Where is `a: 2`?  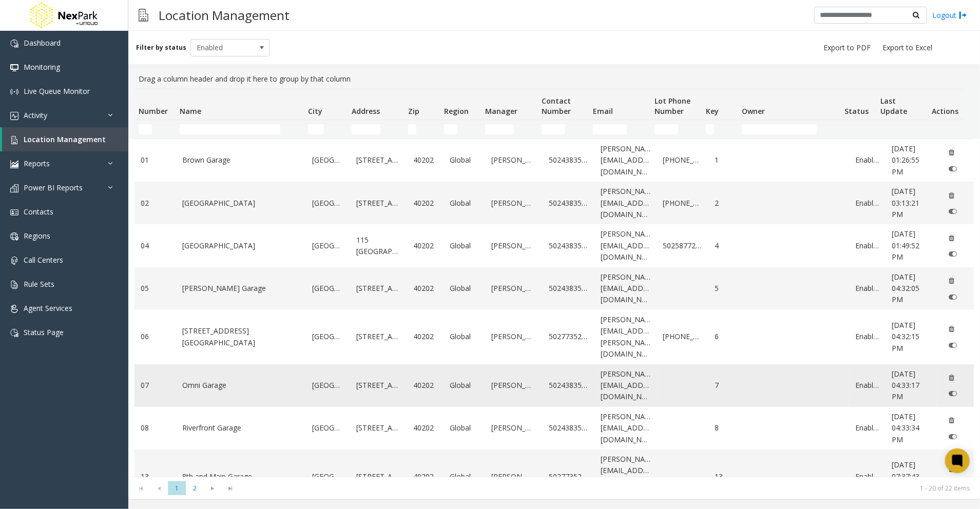
a: 2 is located at coordinates (727, 203).